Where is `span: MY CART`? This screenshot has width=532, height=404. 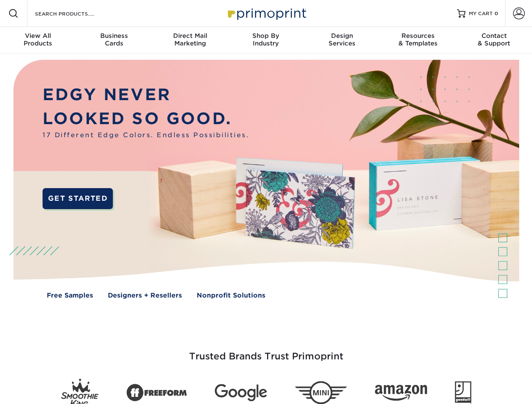 span: MY CART is located at coordinates (481, 13).